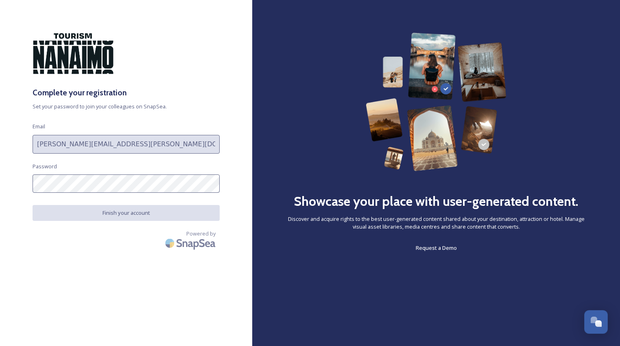  What do you see at coordinates (126, 92) in the screenshot?
I see `h3: Complete your registration` at bounding box center [126, 92].